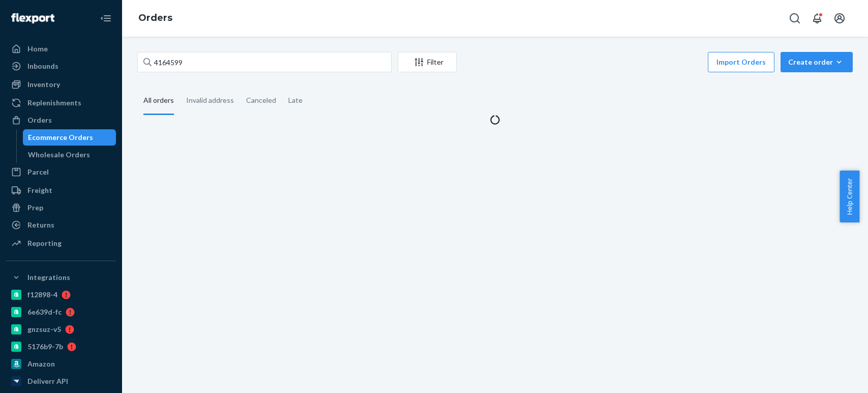  Describe the element at coordinates (428, 62) in the screenshot. I see `div: Filter` at that location.